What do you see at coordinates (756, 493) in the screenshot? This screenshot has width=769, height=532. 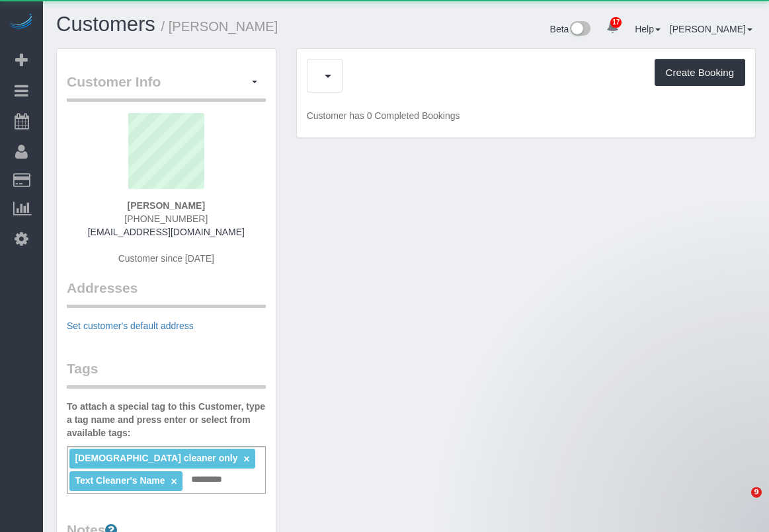 I see `span: 9` at bounding box center [756, 493].